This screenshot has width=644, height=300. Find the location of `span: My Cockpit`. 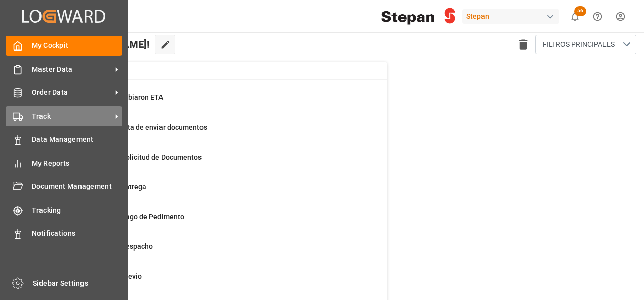

span: My Cockpit is located at coordinates (77, 46).